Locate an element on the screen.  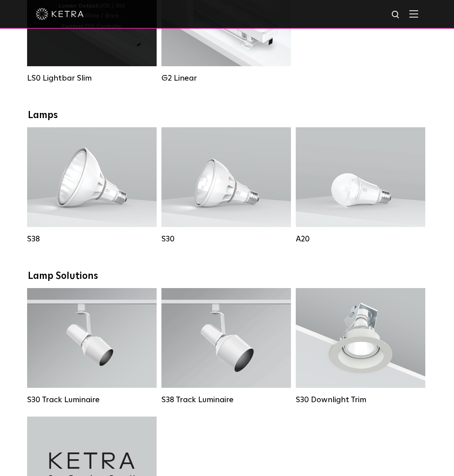
strong: Control: is located at coordinates (73, 26).